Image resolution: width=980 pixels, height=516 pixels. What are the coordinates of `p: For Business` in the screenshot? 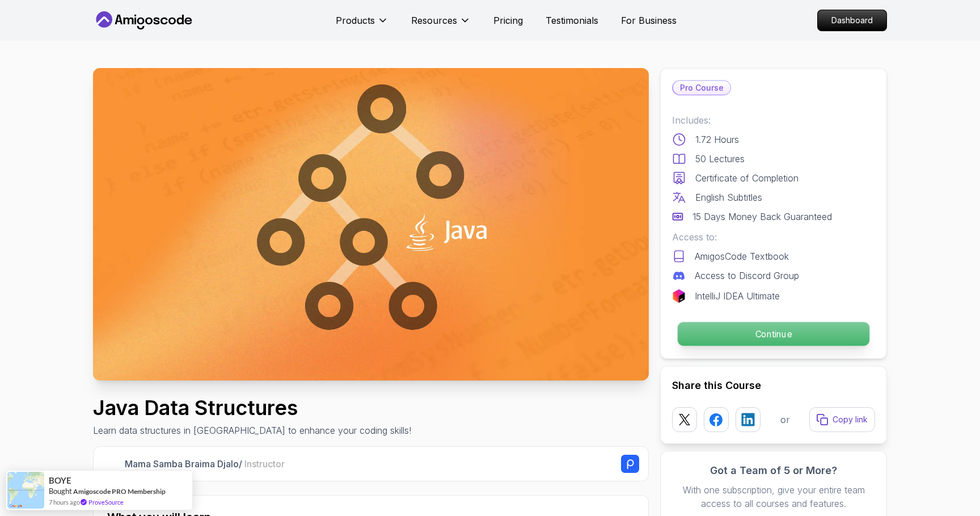 It's located at (649, 20).